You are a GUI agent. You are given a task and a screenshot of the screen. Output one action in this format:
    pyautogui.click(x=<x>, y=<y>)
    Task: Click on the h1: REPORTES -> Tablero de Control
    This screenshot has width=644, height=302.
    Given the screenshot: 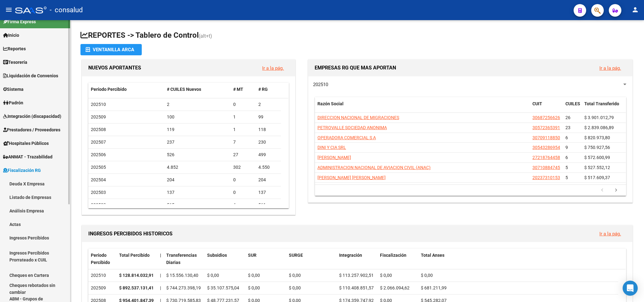 What is the action you would take?
    pyautogui.click(x=357, y=35)
    